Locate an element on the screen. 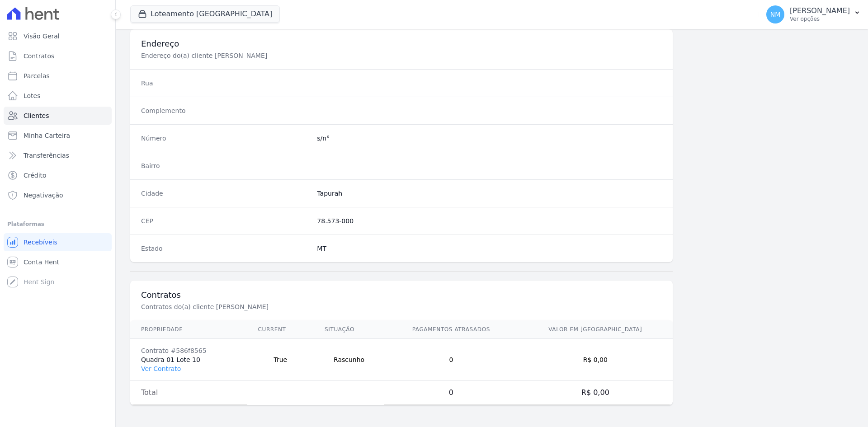 This screenshot has width=868, height=427. span: Lotes is located at coordinates (32, 96).